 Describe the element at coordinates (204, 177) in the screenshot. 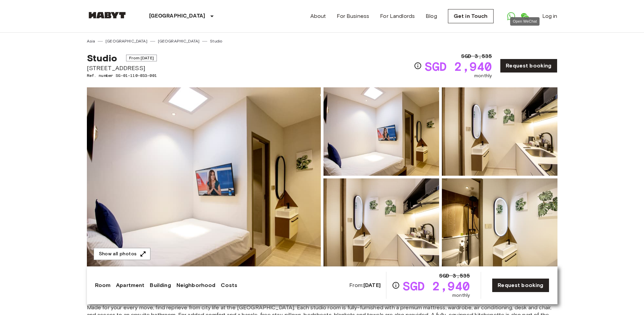

I see `img: Marketing picture of unit SG-01-110-033-001` at that location.